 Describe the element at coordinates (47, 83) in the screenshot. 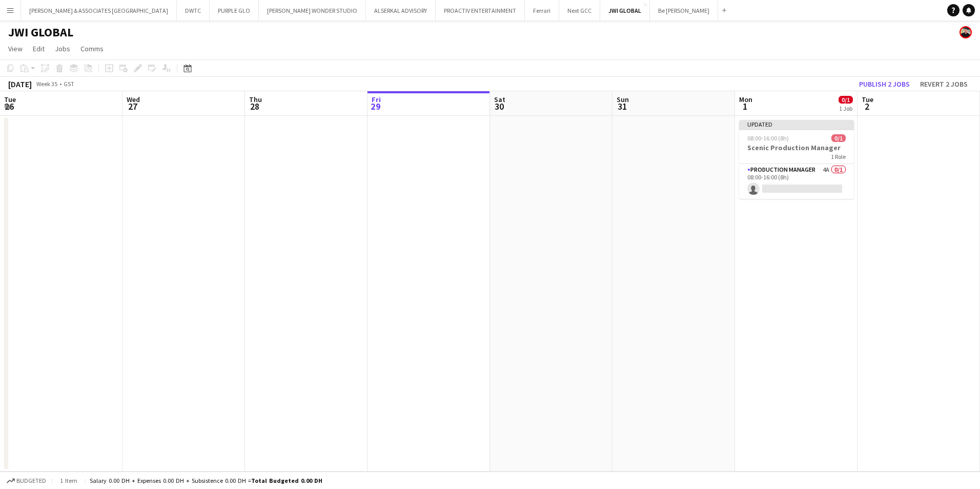

I see `span: Week 35` at that location.